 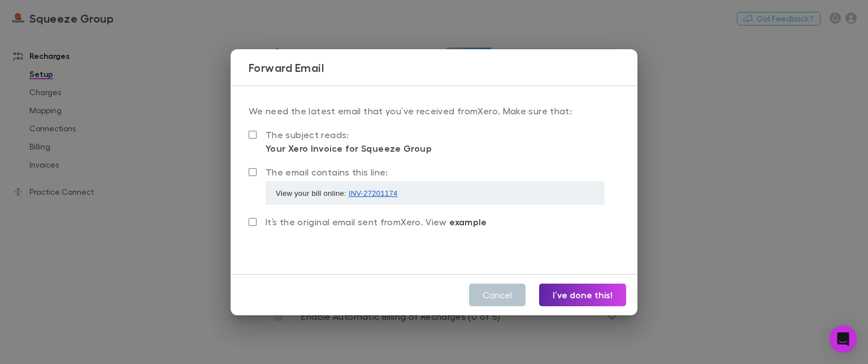 What do you see at coordinates (497, 295) in the screenshot?
I see `button: Cancel` at bounding box center [497, 295].